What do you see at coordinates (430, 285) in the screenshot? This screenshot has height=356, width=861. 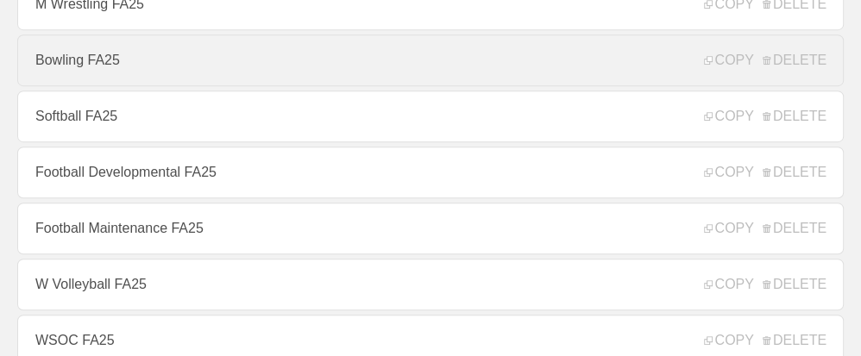 I see `a: W Volleyball FA25` at bounding box center [430, 285].